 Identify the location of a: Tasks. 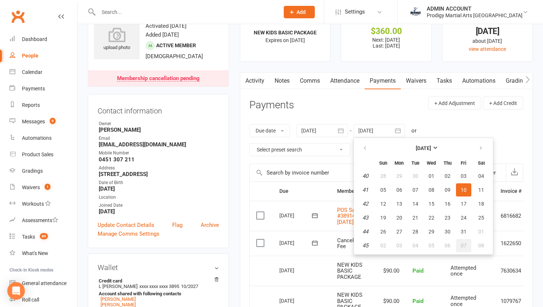
(444, 81).